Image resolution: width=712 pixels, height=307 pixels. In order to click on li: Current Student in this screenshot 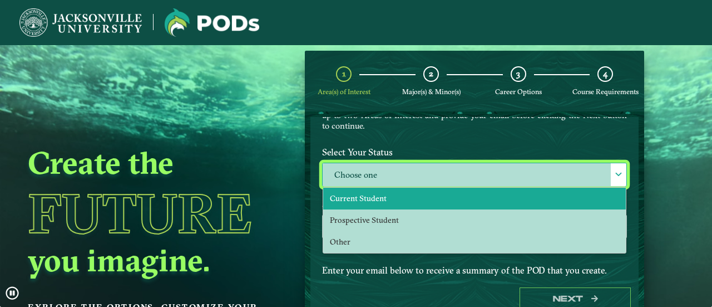, I will do `click(475, 198)`.